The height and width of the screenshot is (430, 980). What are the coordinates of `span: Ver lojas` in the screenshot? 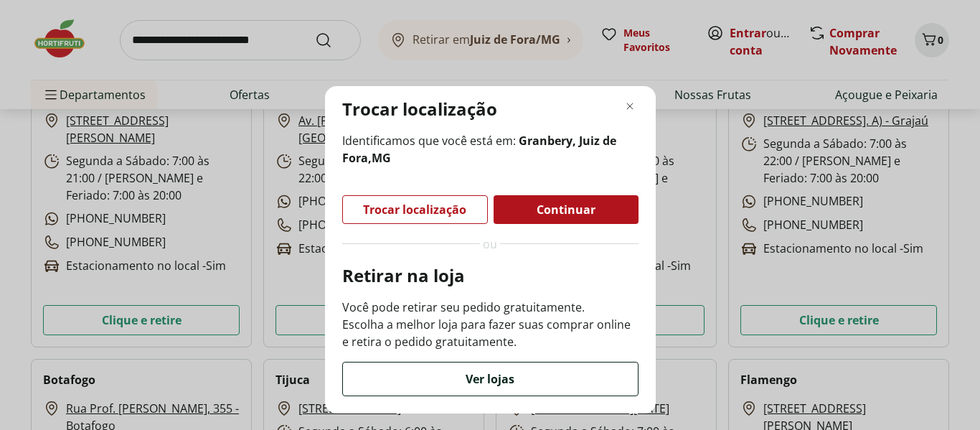 It's located at (490, 379).